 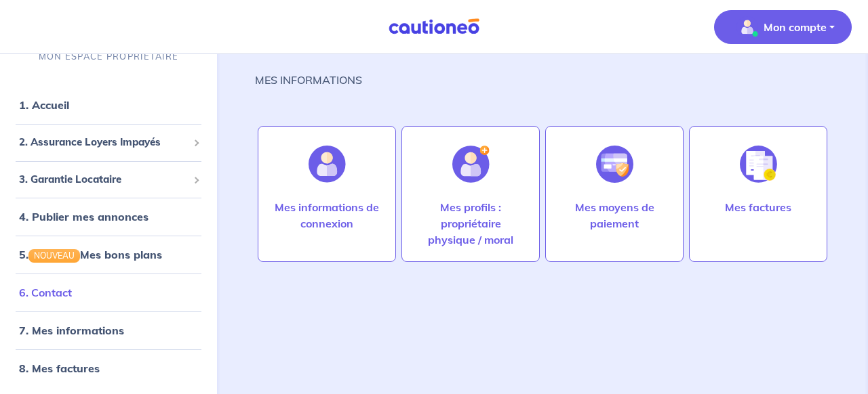 What do you see at coordinates (103, 179) in the screenshot?
I see `span: 3. Garantie Locataire` at bounding box center [103, 179].